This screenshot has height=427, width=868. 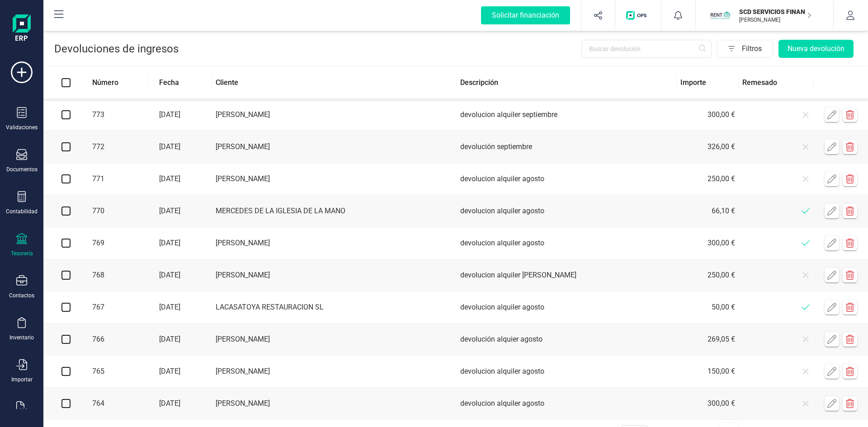 What do you see at coordinates (116, 48) in the screenshot?
I see `p: Devoluciones de ingresos` at bounding box center [116, 48].